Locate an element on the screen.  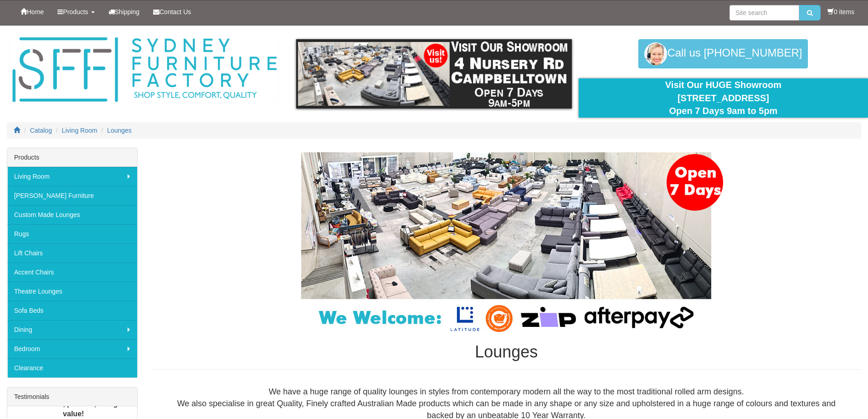
a: Contact Us is located at coordinates (172, 12).